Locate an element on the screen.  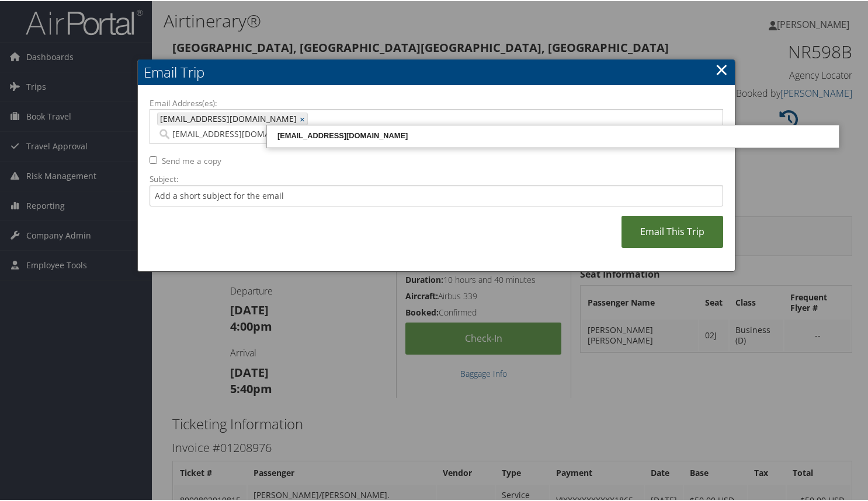
label: Subject: is located at coordinates (436, 178).